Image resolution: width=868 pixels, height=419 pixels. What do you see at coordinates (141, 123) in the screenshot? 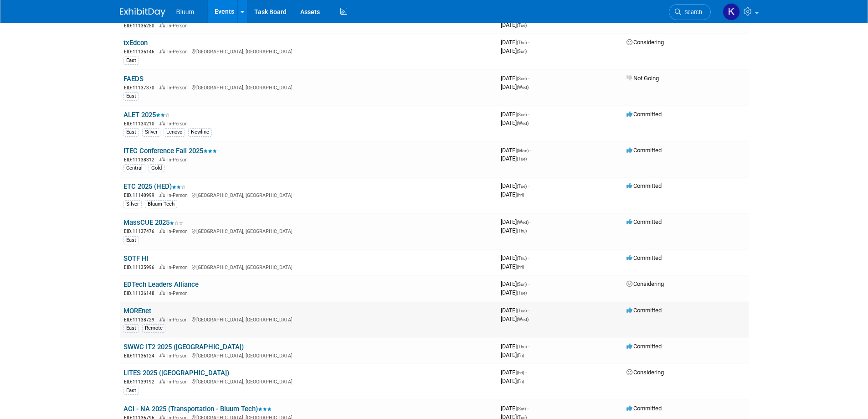
I see `span: EID: 11134210` at bounding box center [141, 123].